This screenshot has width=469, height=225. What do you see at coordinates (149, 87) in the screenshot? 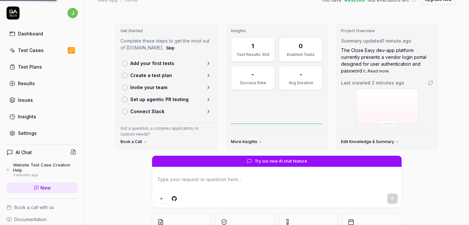
I see `p: Invite your team` at bounding box center [149, 87].